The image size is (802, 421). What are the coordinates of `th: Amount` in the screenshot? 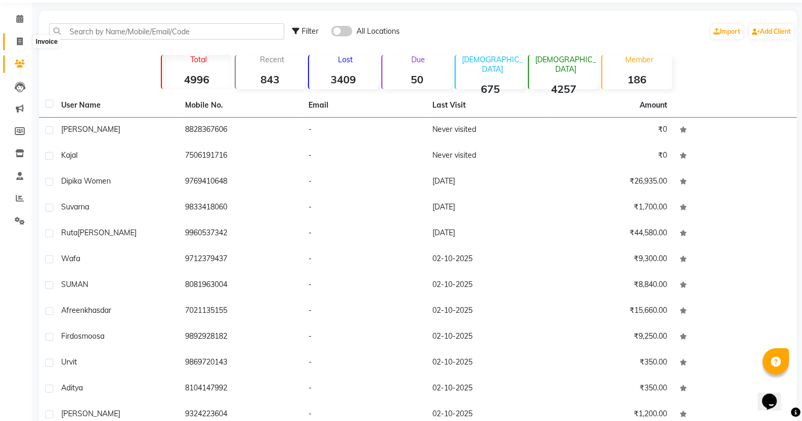 It's located at (653, 105).